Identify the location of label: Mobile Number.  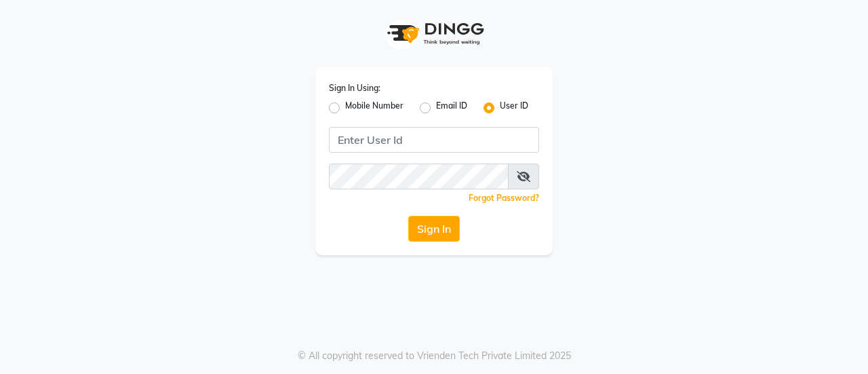
(374, 108).